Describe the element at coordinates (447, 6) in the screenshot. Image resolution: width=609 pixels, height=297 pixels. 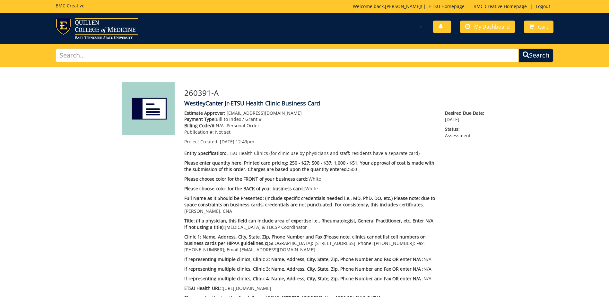
I see `a: ETSU Homepage` at that location.